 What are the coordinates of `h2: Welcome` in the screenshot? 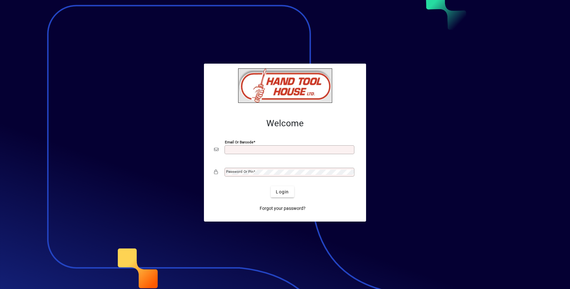 It's located at (285, 123).